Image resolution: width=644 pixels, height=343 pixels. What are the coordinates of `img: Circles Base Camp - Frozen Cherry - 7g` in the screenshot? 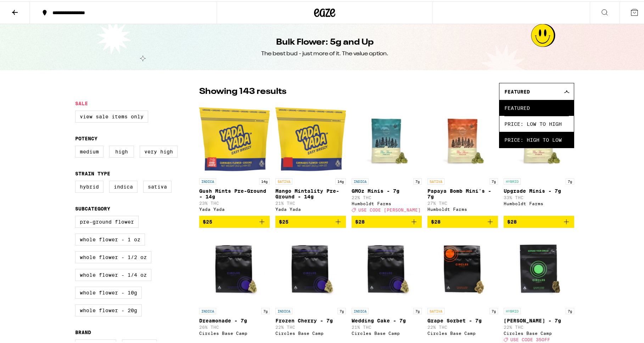 It's located at (310, 267).